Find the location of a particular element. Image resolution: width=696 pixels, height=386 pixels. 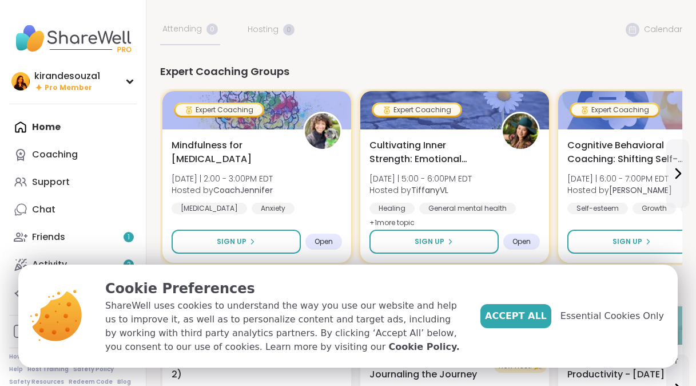

span: Write through it: Journaling the Journey is located at coordinates (429, 367).